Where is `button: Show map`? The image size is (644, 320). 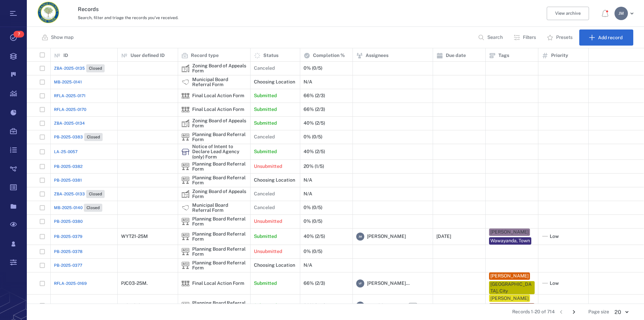 button: Show map is located at coordinates (58, 38).